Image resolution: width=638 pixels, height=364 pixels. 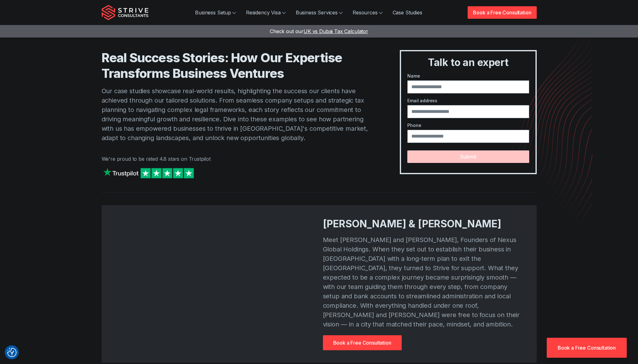 What do you see at coordinates (319, 31) in the screenshot?
I see `a: Check out ourUK vs Dubai Tax Calculator` at bounding box center [319, 31].